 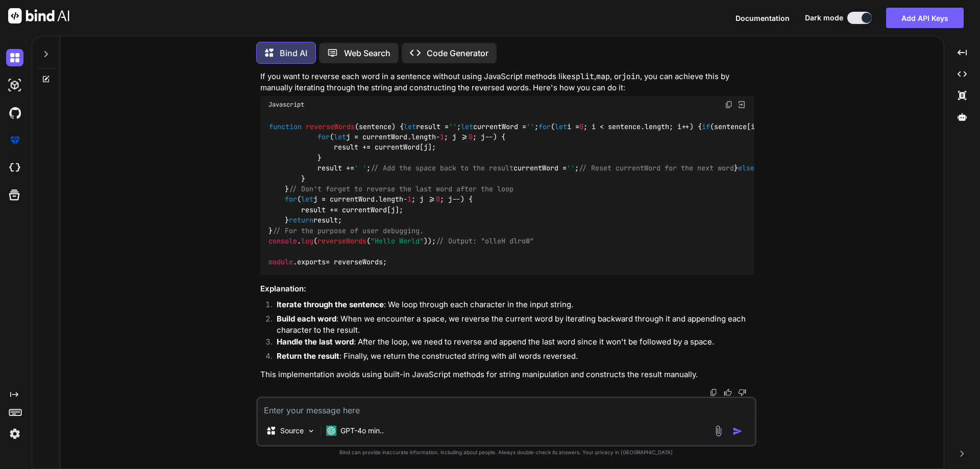 What do you see at coordinates (14, 85) in the screenshot?
I see `img: darkAi-studio` at bounding box center [14, 85].